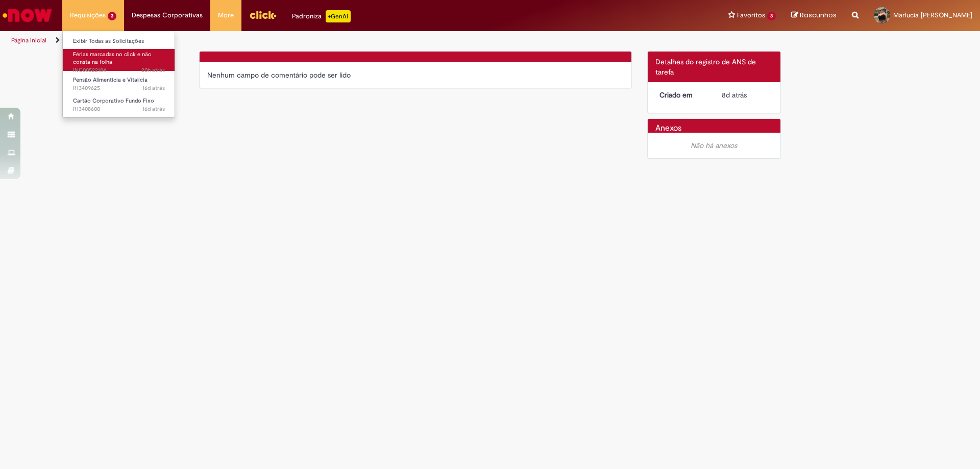 Image resolution: width=980 pixels, height=469 pixels. What do you see at coordinates (751, 15) in the screenshot?
I see `span: Favoritos` at bounding box center [751, 15].